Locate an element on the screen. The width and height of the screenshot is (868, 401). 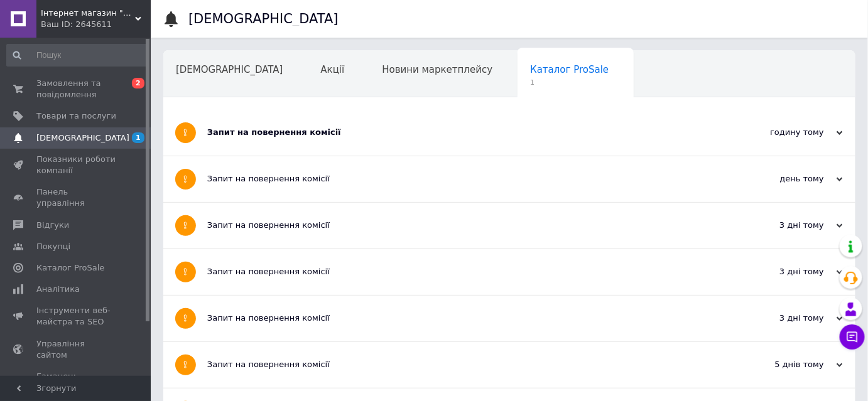
span: Новини маркетплейсу is located at coordinates (437, 70).